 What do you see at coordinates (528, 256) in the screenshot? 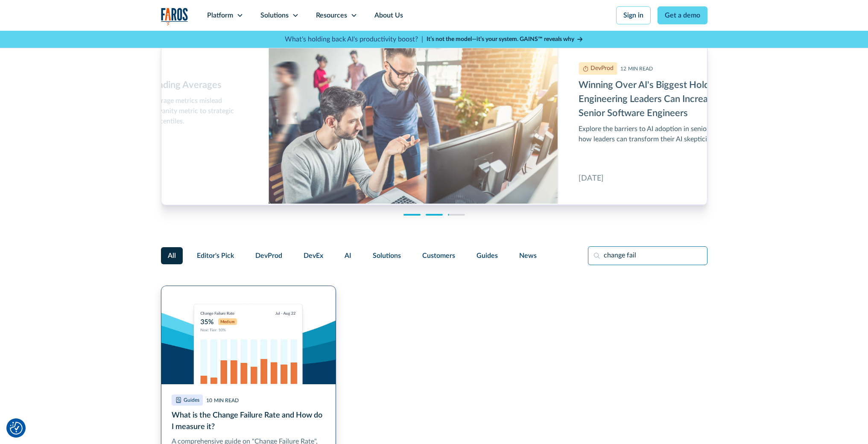
I see `span: News` at bounding box center [528, 256].